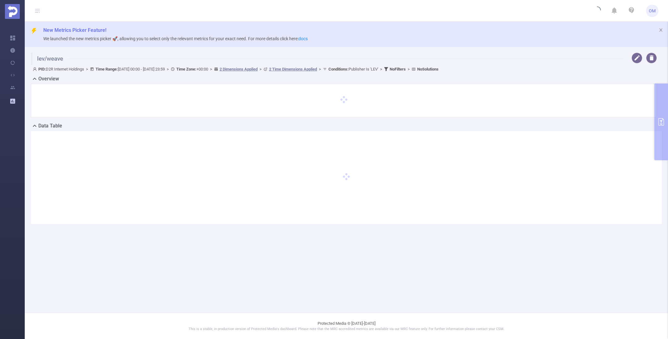  Describe the element at coordinates (36, 69) in the screenshot. I see `i: icon: user` at that location.